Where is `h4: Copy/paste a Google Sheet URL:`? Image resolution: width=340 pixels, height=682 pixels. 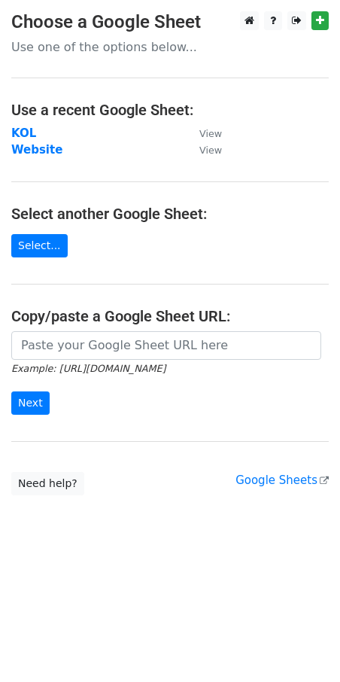 h4: Copy/paste a Google Sheet URL: is located at coordinates (170, 316).